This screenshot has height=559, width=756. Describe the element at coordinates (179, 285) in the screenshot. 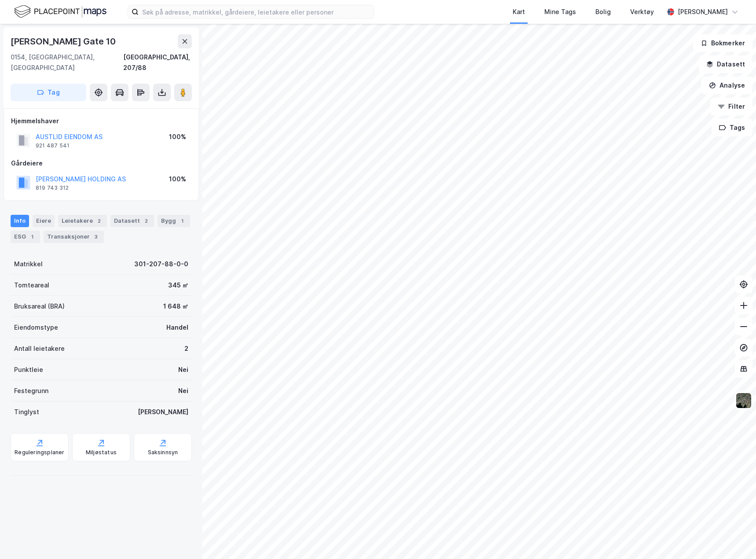

I see `div: 345 ㎡` at that location.